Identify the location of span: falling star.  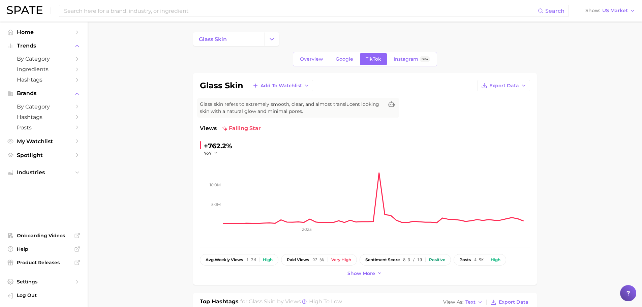
(241, 128).